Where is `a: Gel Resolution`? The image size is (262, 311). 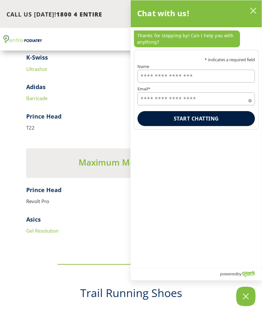 a: Gel Resolution is located at coordinates (42, 230).